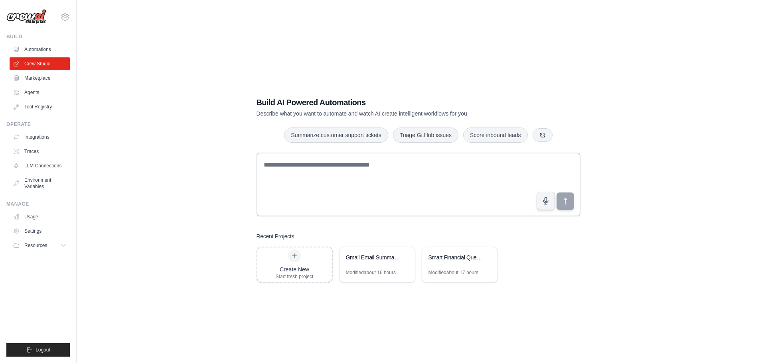 This screenshot has width=760, height=363. What do you see at coordinates (496, 135) in the screenshot?
I see `button: Score inbound leads` at bounding box center [496, 135].